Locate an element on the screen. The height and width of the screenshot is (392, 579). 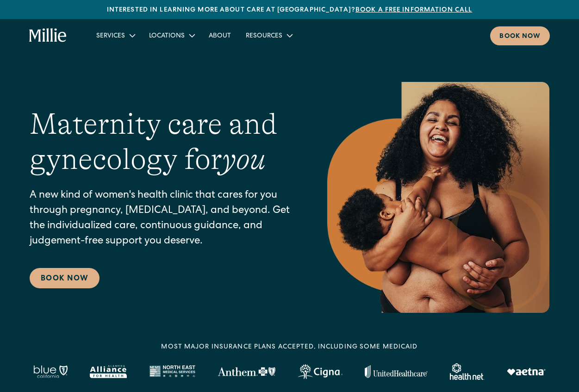
a: Book Now is located at coordinates (64, 278).